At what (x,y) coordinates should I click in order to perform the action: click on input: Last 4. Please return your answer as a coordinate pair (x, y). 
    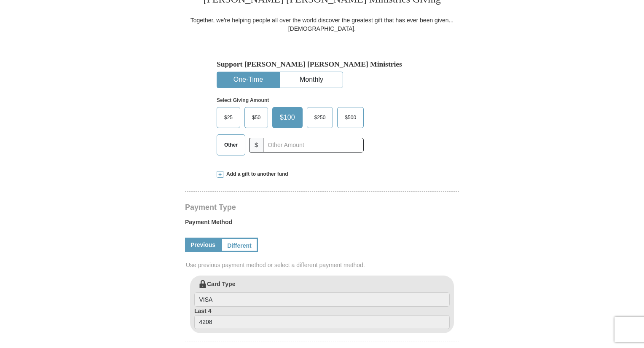
    Looking at the image, I should click on (322, 322).